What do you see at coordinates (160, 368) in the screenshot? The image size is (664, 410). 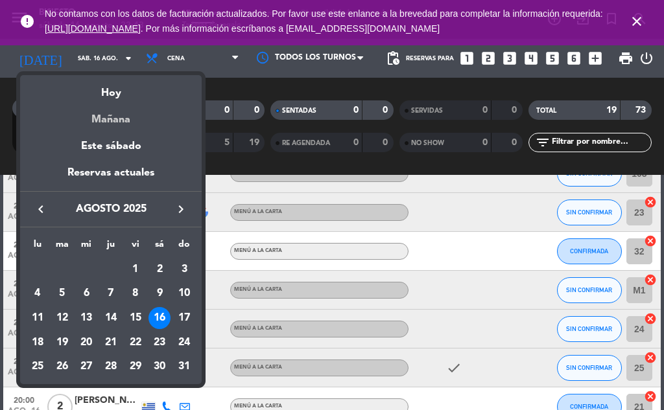 I see `div: 30` at bounding box center [160, 368].